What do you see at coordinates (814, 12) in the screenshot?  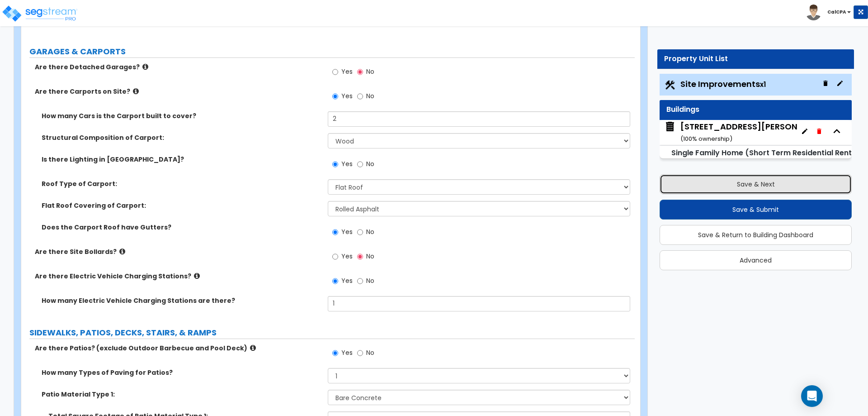 I see `img: avatar.png` at bounding box center [814, 12].